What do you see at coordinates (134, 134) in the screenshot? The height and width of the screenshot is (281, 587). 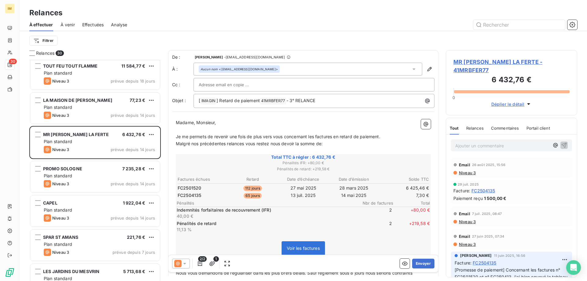 I see `span: 6 432,76 €` at bounding box center [134, 134].